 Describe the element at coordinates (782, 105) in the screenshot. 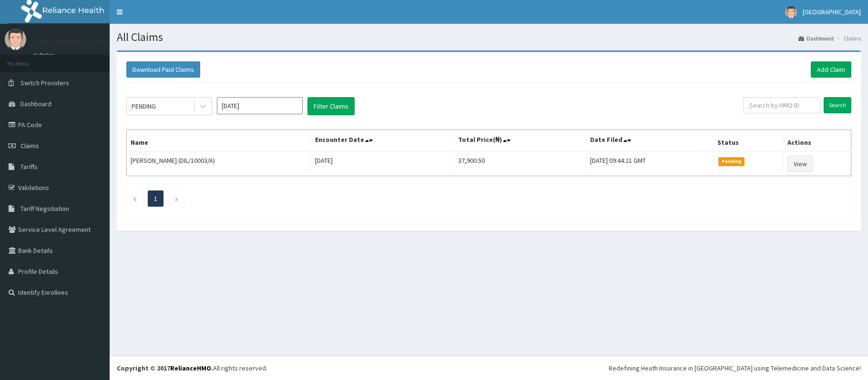

I see `input: Search by HMO ID` at that location.